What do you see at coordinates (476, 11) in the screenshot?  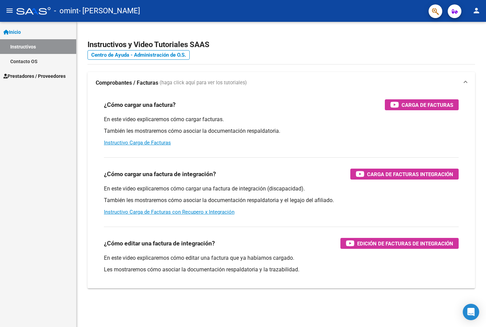 I see `mat-icon: person` at bounding box center [476, 11].